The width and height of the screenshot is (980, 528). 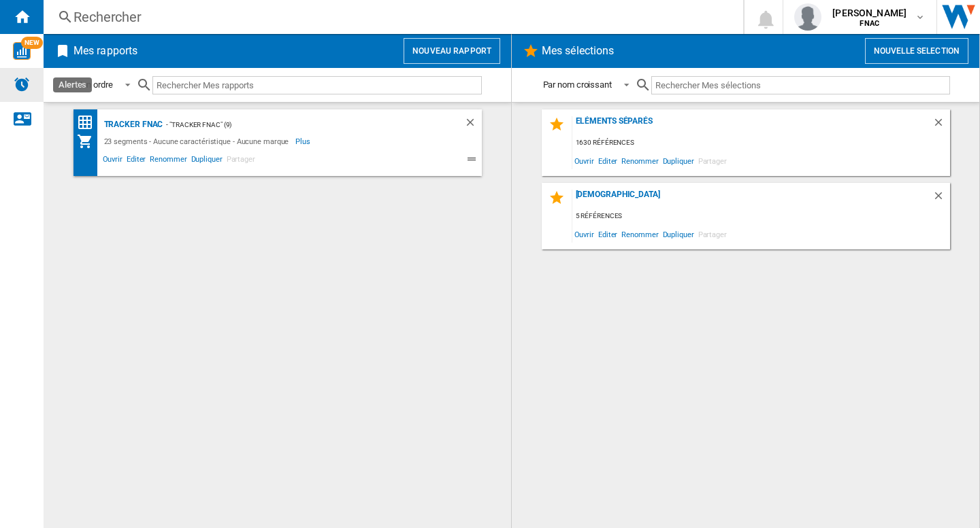 What do you see at coordinates (198, 141) in the screenshot?
I see `div: 23 segments - Aucune caractéristique - Aucune marque` at bounding box center [198, 141].